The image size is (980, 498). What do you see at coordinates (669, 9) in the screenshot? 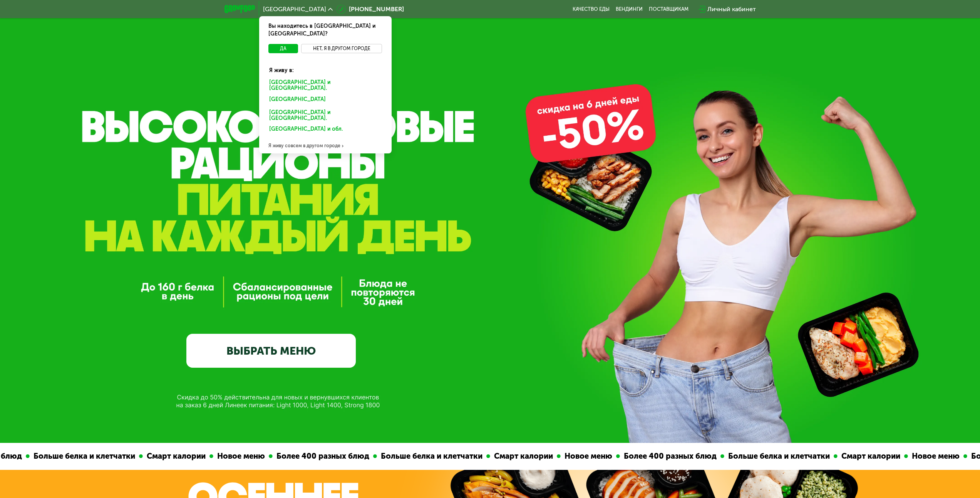
I see `div: поставщикам` at bounding box center [669, 9].